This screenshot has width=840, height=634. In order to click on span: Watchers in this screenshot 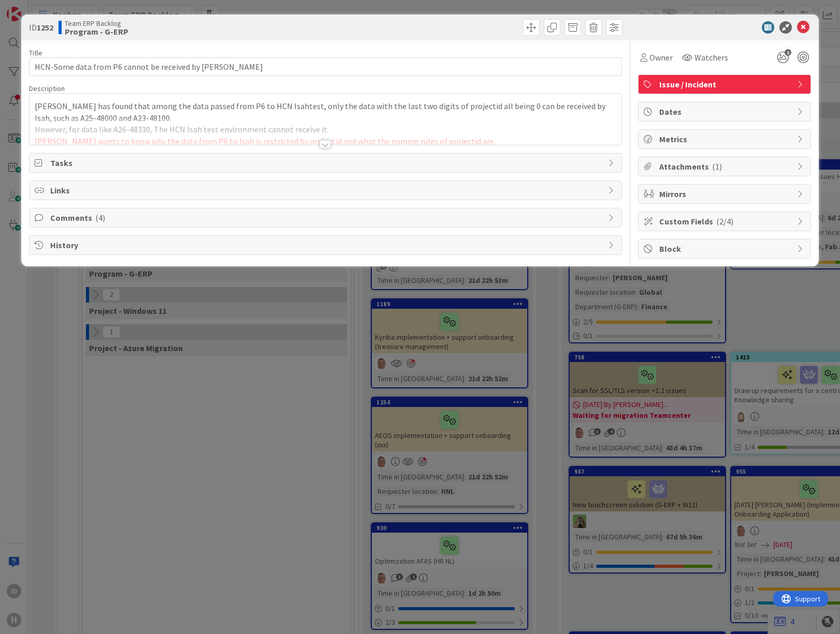, I will do `click(711, 57)`.